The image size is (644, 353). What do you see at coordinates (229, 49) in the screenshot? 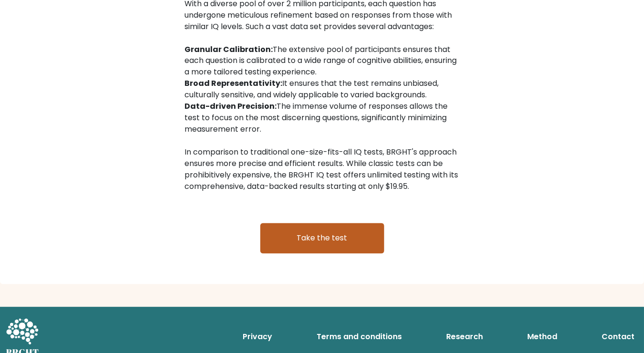
I see `b: Granular Calibration:` at bounding box center [229, 49].